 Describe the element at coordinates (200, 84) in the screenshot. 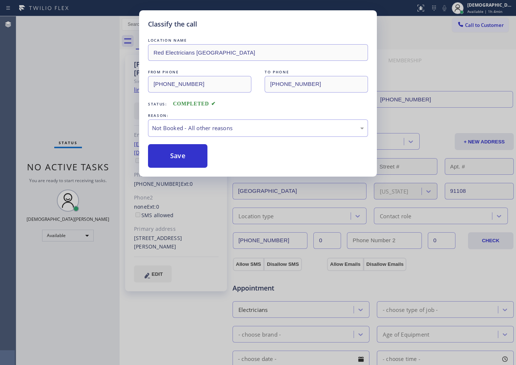

I see `input: From phone` at that location.